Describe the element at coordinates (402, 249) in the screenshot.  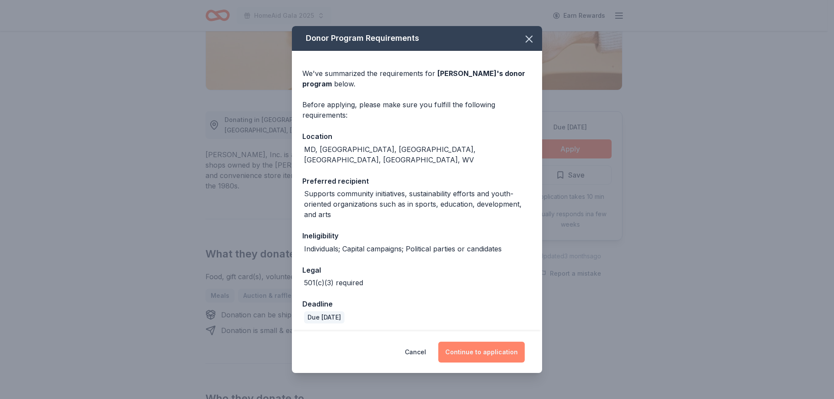
I see `div: Individuals; Capital campaigns; Political parties or candidates` at that location.